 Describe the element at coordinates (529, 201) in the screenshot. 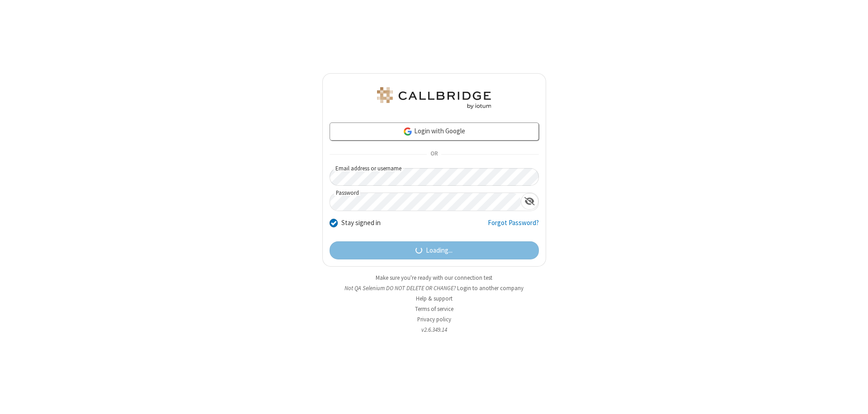

I see `div: Show password` at that location.